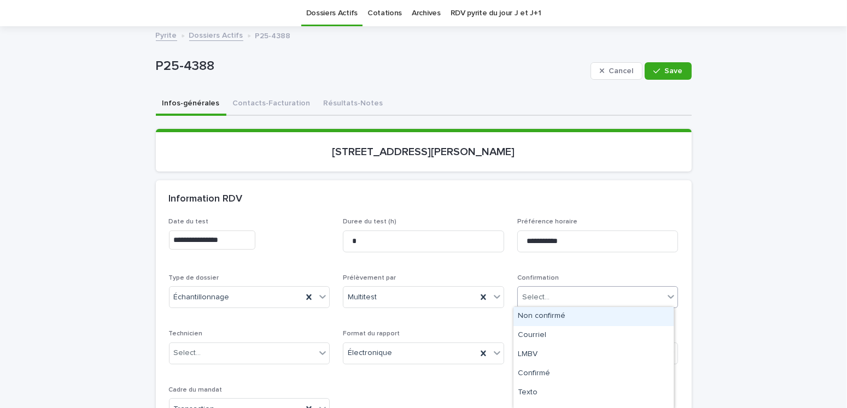 The height and width of the screenshot is (408, 847). Describe the element at coordinates (166, 34) in the screenshot. I see `a: Pyrite` at that location.